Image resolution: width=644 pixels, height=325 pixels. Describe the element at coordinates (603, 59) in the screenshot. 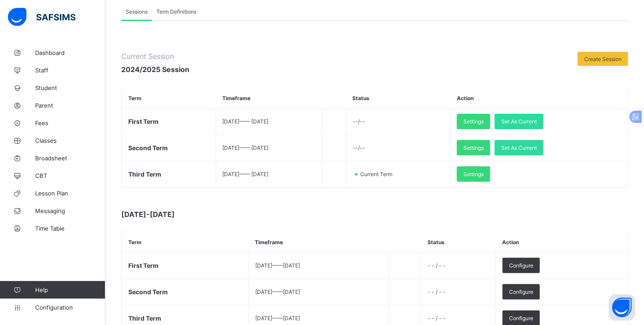

I see `span: Create Session` at that location.